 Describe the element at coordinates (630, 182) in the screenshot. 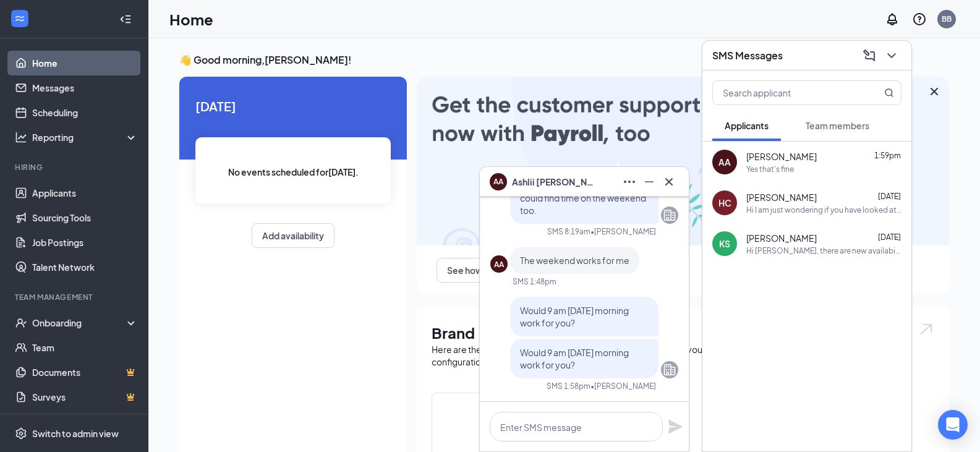

I see `button: Ellipses` at that location.